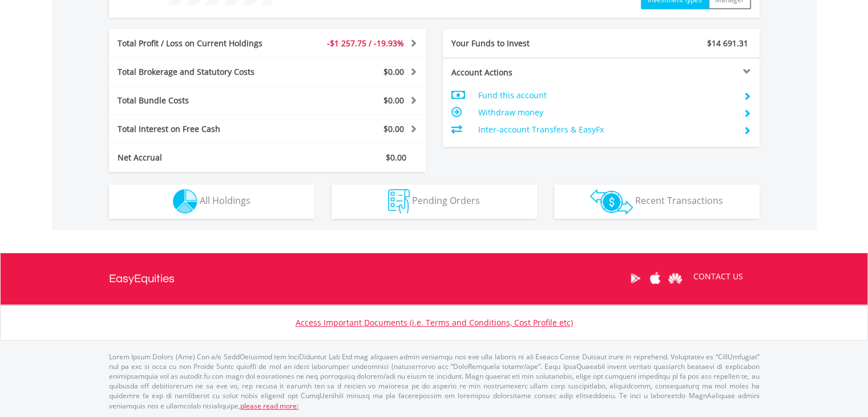 The height and width of the screenshot is (417, 868). Describe the element at coordinates (606, 96) in the screenshot. I see `td: Fund this account` at that location.